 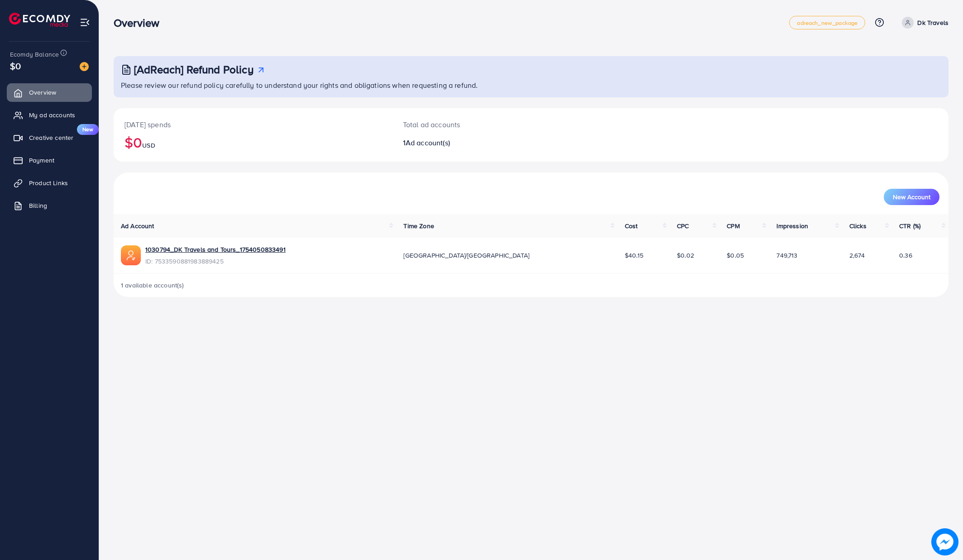 What do you see at coordinates (88, 129) in the screenshot?
I see `span: New` at bounding box center [88, 129].